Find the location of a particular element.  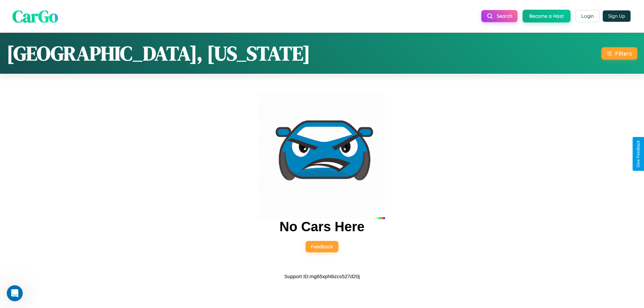

button: Become a Host is located at coordinates (546, 16).